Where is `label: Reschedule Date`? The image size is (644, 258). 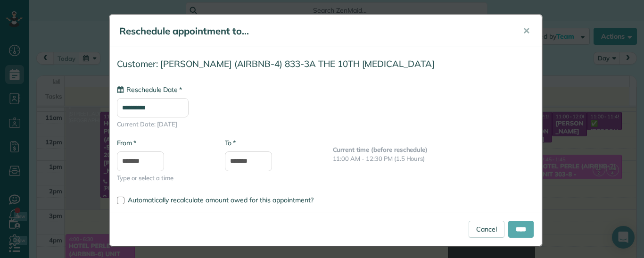 label: Reschedule Date is located at coordinates (150, 90).